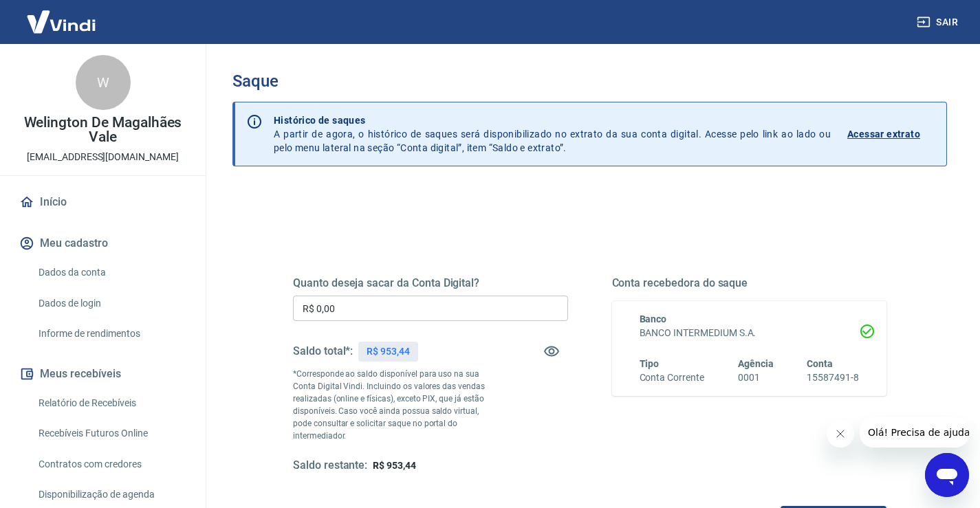 The height and width of the screenshot is (508, 980). I want to click on h3: Saque, so click(589, 81).